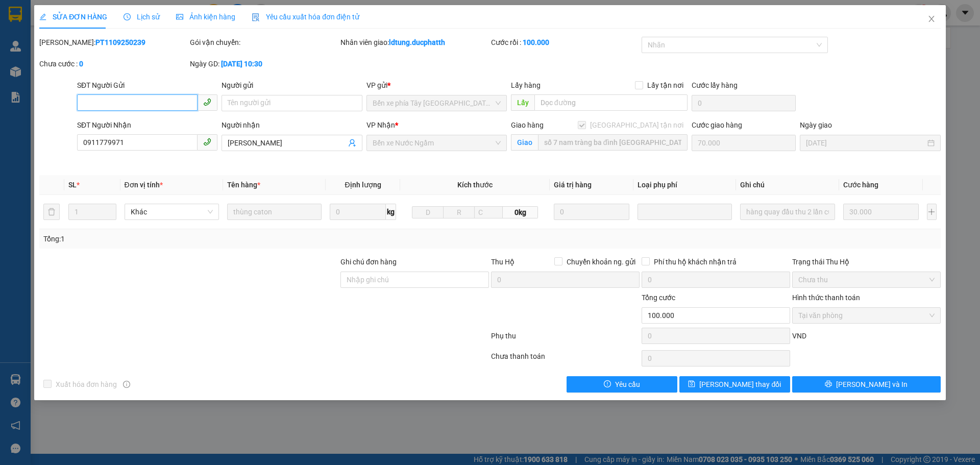  What do you see at coordinates (573, 185) in the screenshot?
I see `span: Giá trị hàng` at bounding box center [573, 185].